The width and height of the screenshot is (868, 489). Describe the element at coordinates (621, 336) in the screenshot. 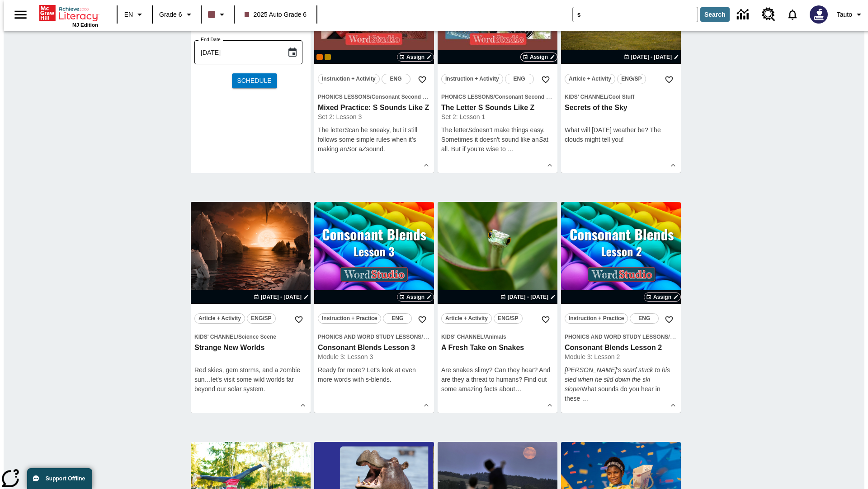

I see `span: Topic: Phonics and Word Study Lessons/Consonant Blends` at that location.